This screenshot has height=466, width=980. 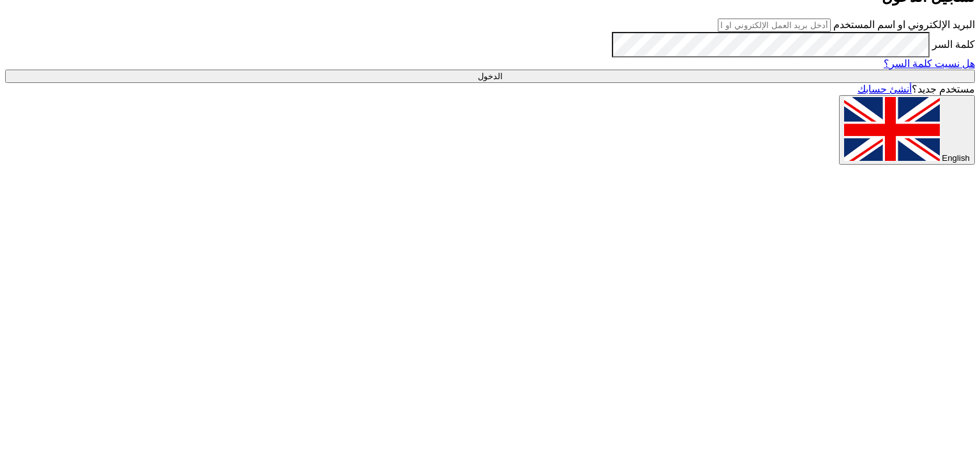 I want to click on a: أنشئ حسابك, so click(x=885, y=89).